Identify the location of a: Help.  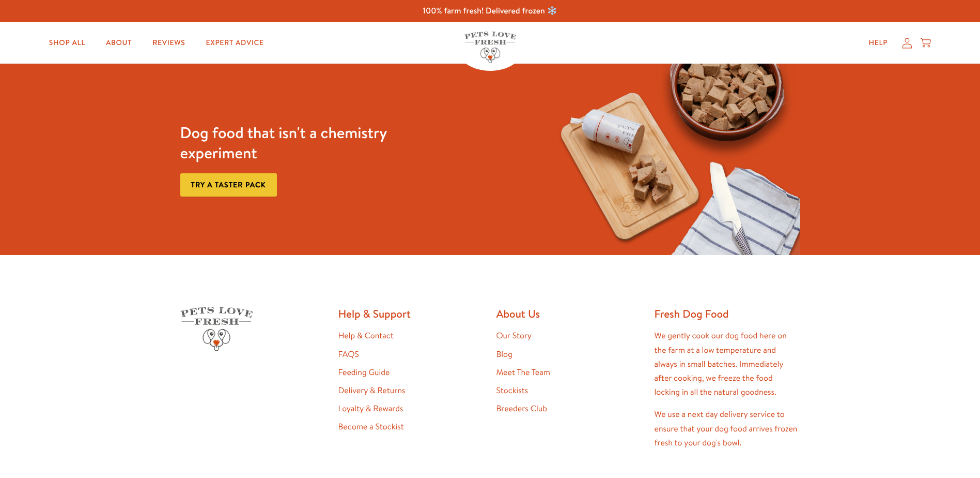
(878, 43).